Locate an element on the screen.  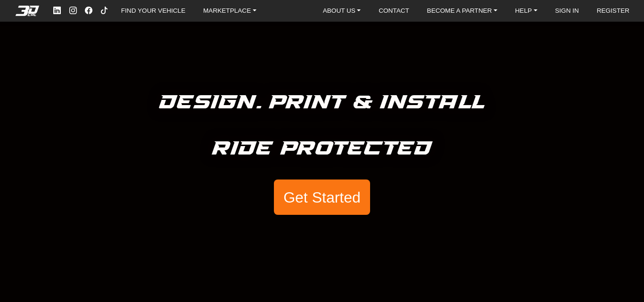
a: ABOUT US is located at coordinates (342, 11).